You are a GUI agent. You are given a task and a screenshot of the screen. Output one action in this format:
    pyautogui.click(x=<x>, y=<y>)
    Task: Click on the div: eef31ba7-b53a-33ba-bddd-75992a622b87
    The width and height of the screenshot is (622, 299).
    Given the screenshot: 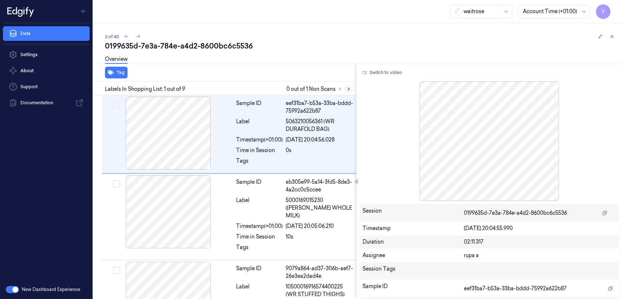 What is the action you would take?
    pyautogui.click(x=320, y=107)
    